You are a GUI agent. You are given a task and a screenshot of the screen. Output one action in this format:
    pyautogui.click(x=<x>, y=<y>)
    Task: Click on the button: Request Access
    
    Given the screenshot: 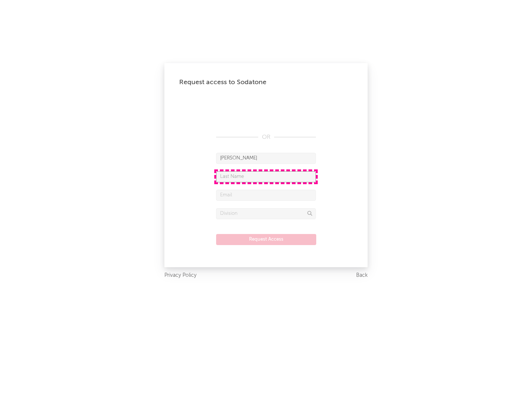 What is the action you would take?
    pyautogui.click(x=266, y=239)
    